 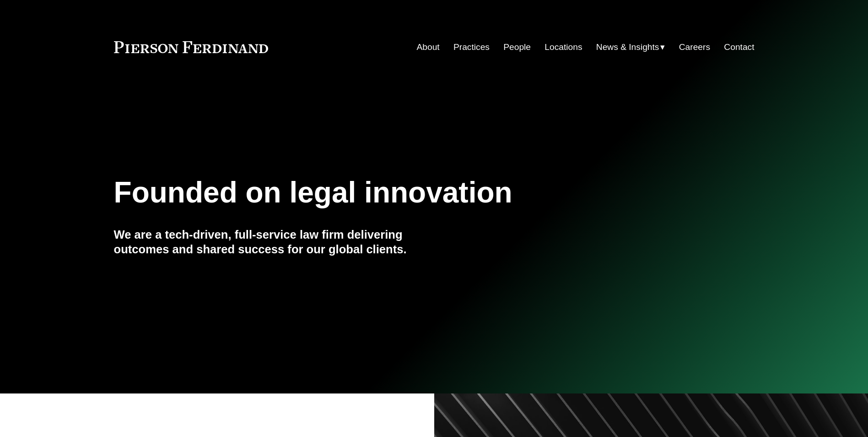 What do you see at coordinates (472, 48) in the screenshot?
I see `a: Practices` at bounding box center [472, 48].